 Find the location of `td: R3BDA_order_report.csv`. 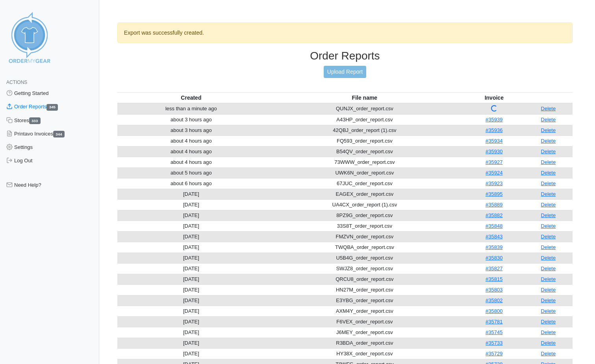

td: R3BDA_order_report.csv is located at coordinates (365, 342).